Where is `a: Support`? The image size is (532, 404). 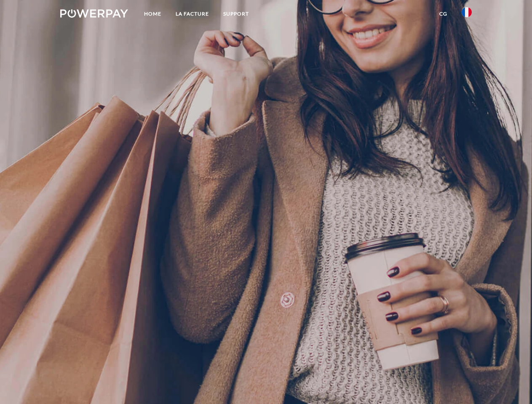
a: Support is located at coordinates (236, 14).